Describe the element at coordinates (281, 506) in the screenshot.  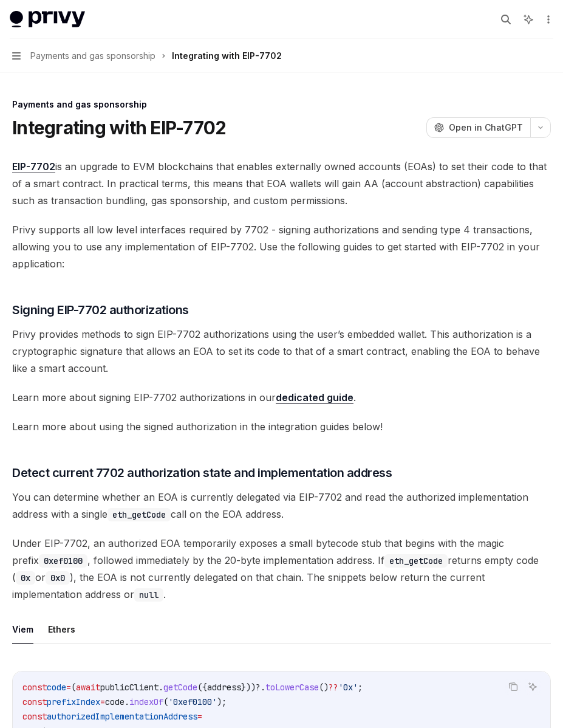
I see `span: You can determine whether an EOA is currently delegated via EIP-7702 and read the authorized impl...` at that location.